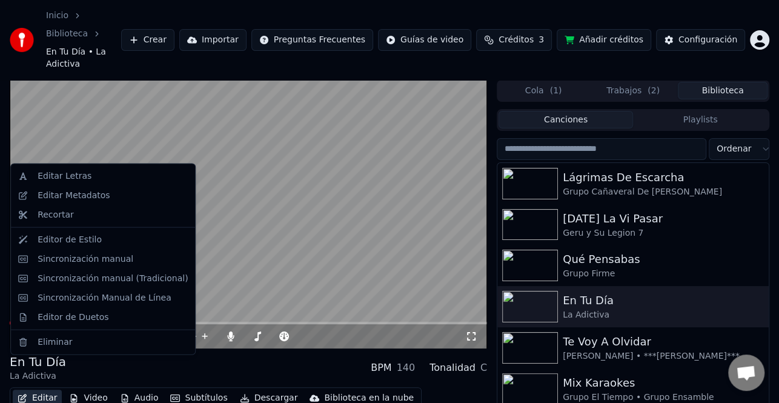 The image size is (779, 403). Describe the element at coordinates (73, 317) in the screenshot. I see `div: Editor de Duetos` at that location.